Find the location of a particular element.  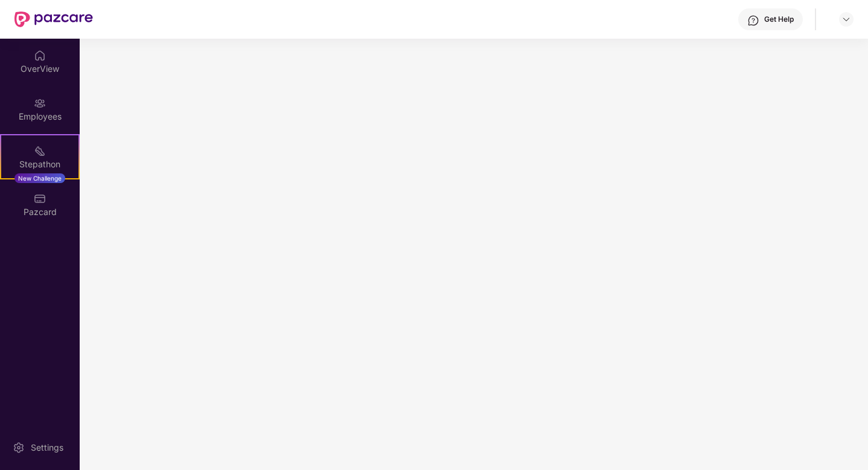

img: svg+xml;base64,PHN2ZyBpZD0iU2V0dGluZy0yMHgyMCIgeG1sbnM9Imh0dHA6Ly93d3cudzMub3JnLzIwMDAvc3ZnIiB3aW... is located at coordinates (19, 447).